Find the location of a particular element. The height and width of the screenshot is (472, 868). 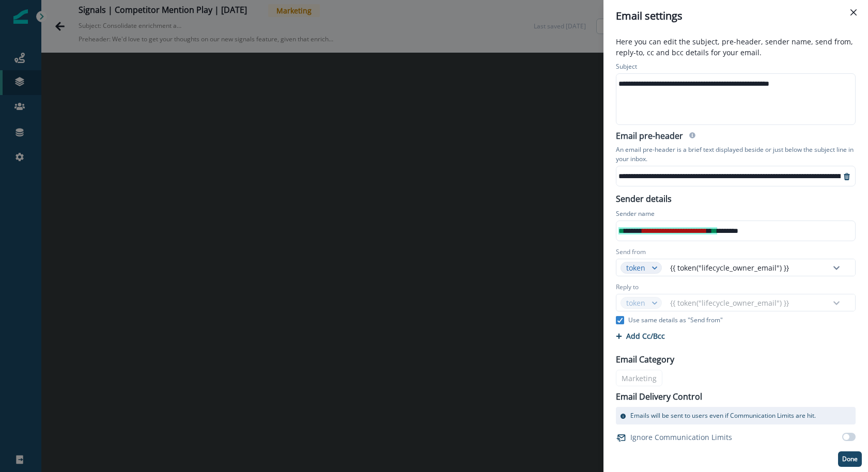

h2: Email pre-header is located at coordinates (650, 137).